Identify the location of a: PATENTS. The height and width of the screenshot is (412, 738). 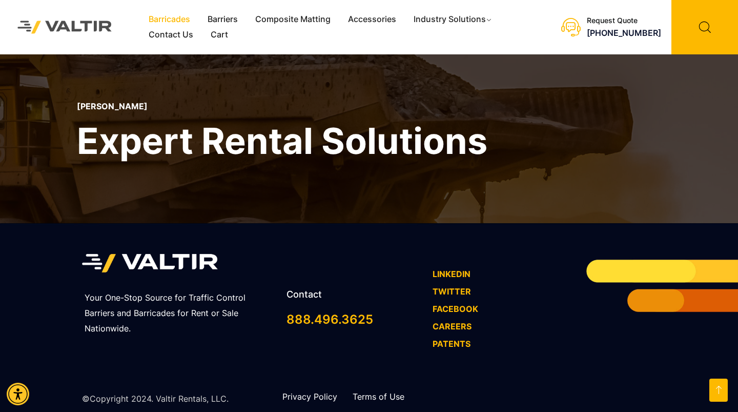
(452, 343).